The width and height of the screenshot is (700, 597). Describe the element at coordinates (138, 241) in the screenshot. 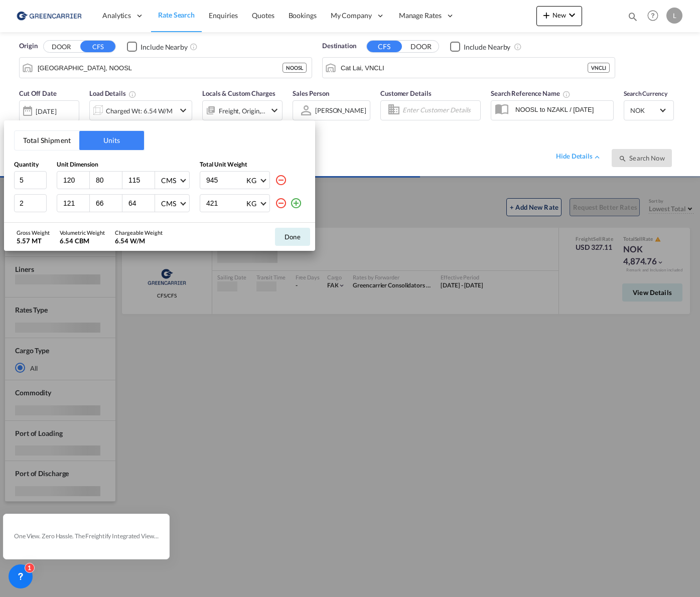

I see `div: 6.54 W/M` at that location.